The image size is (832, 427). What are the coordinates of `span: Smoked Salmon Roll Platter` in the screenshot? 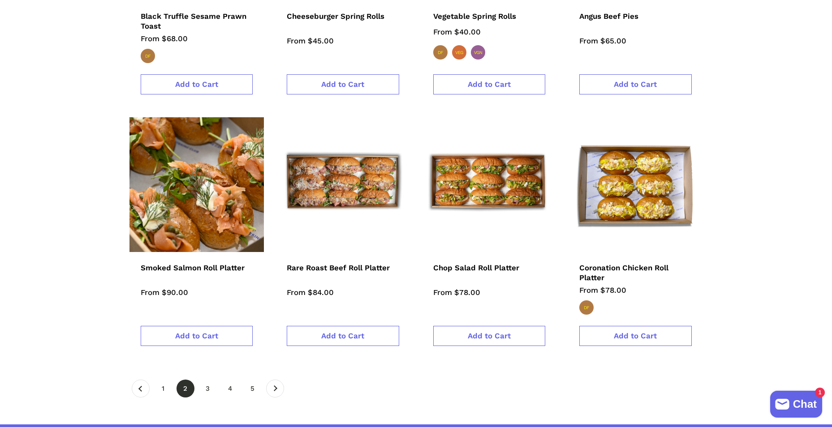 It's located at (193, 268).